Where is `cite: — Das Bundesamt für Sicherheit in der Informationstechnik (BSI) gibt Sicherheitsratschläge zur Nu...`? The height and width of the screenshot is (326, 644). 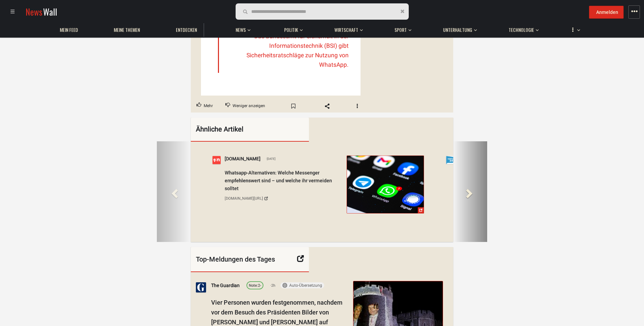 cite: — Das Bundesamt für Sicherheit in der Informationstechnik (BSI) gibt Sicherheitsratschläge zur Nu... is located at coordinates (286, 50).